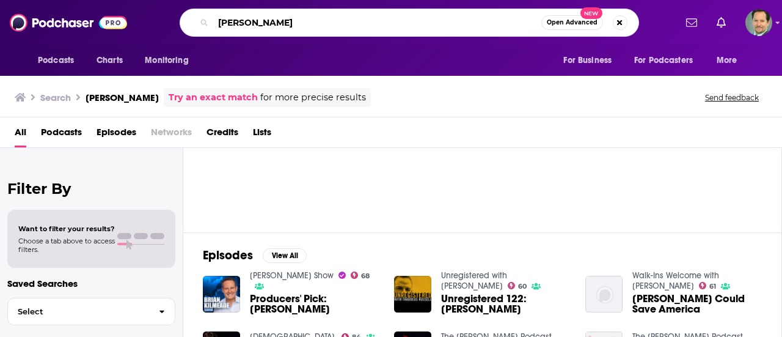 This screenshot has width=782, height=337. Describe the element at coordinates (109, 61) in the screenshot. I see `a: Charts` at that location.